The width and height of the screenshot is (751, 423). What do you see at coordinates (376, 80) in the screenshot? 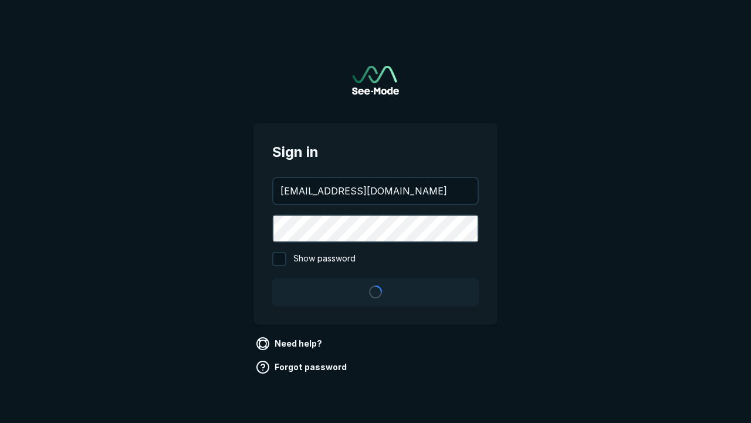
I see `img: See-Mode Logo` at bounding box center [376, 80].